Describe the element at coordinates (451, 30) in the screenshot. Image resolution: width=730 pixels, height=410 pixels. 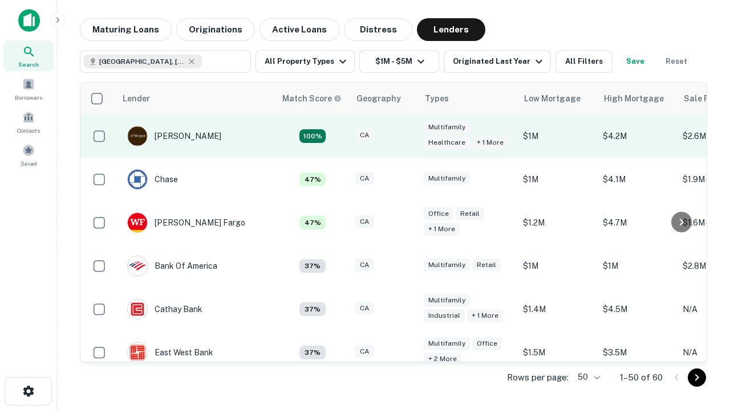
I see `button: Lenders` at that location.